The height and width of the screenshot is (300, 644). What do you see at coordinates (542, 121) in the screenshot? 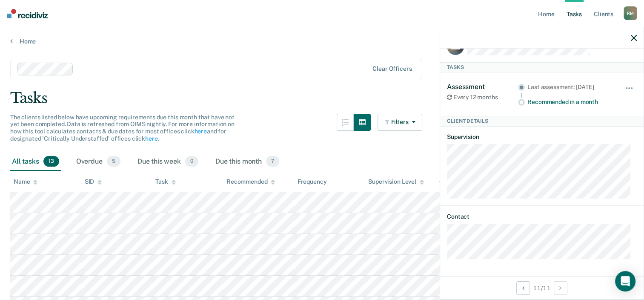
I see `div: Client Details` at bounding box center [542, 121].